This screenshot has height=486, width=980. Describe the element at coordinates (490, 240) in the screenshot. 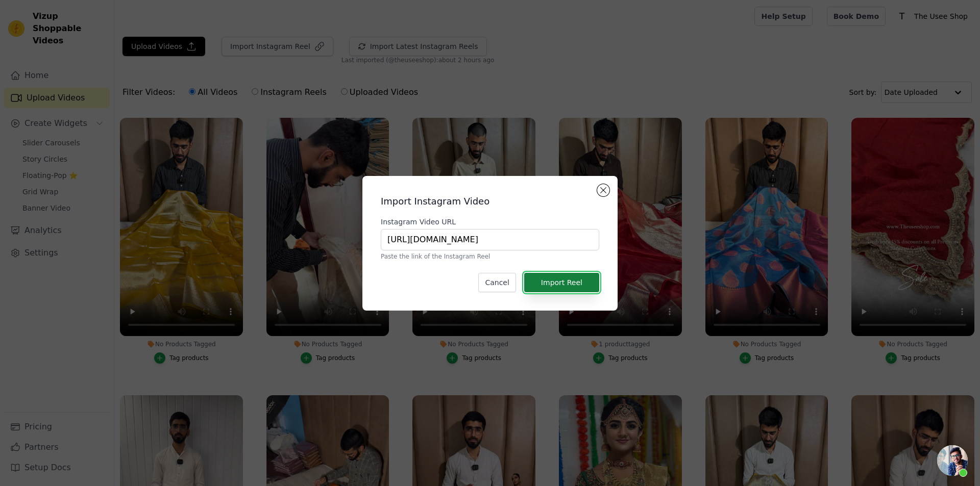

I see `input: https://www.instagram.com/reel/ABC123/` at that location.